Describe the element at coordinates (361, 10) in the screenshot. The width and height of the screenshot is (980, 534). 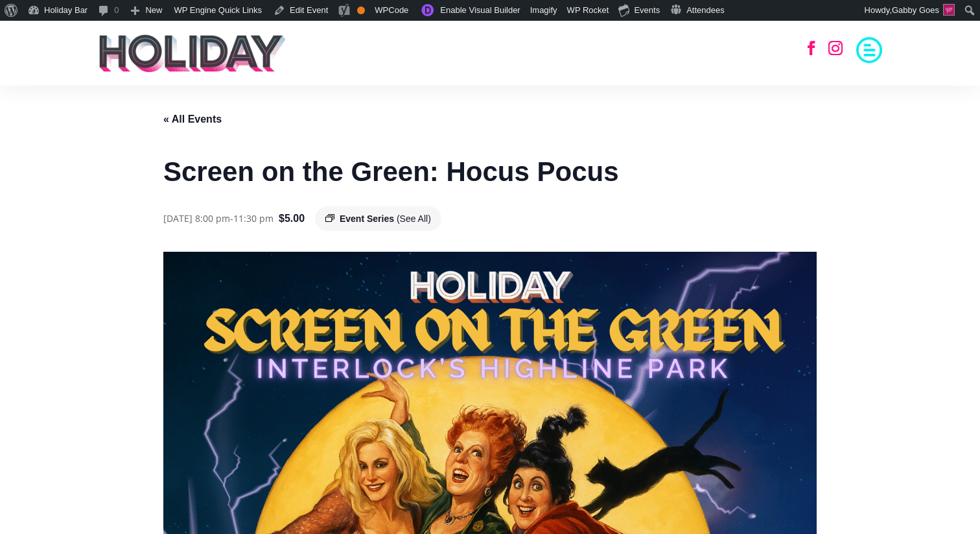
I see `div: OK` at that location.